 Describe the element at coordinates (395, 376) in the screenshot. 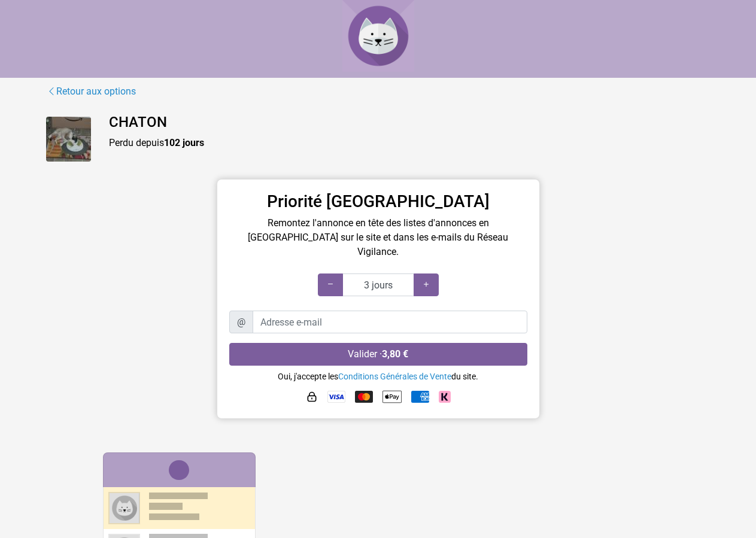

I see `a: Conditions Générales de Vente` at that location.